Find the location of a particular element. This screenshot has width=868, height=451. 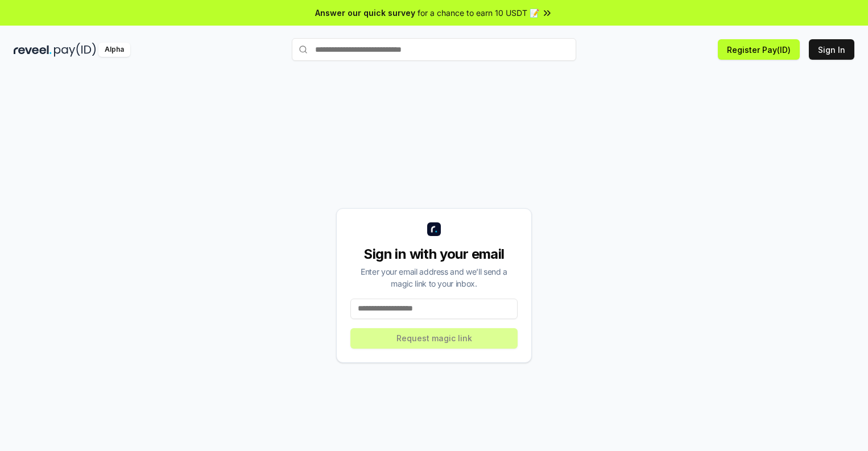

div: Sign in with your email is located at coordinates (434, 255).